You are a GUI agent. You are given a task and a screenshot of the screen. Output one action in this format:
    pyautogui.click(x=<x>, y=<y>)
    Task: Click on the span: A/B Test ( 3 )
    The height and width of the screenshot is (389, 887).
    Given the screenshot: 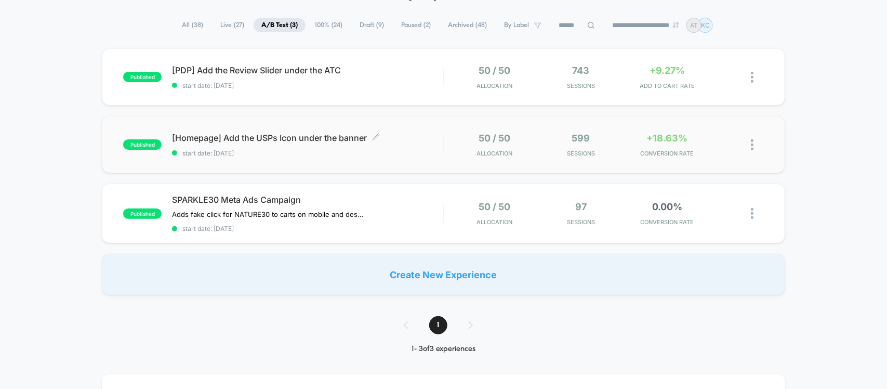 What is the action you would take?
    pyautogui.click(x=280, y=25)
    